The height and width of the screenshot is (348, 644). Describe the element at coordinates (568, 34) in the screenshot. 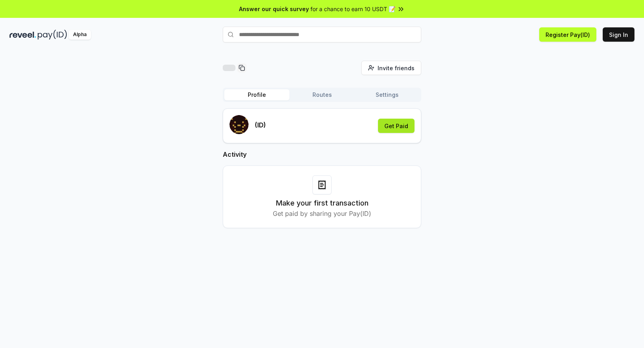

I see `button: Register Pay(ID)` at that location.